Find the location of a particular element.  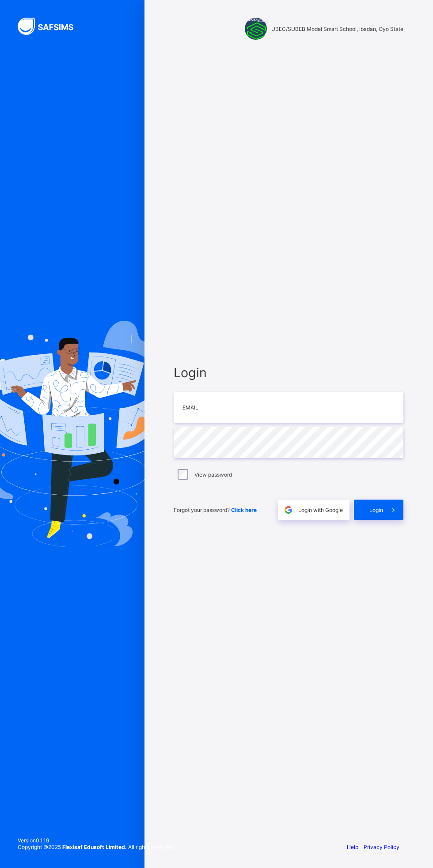

strong: Flexisaf Edusoft Limited. is located at coordinates (94, 847).